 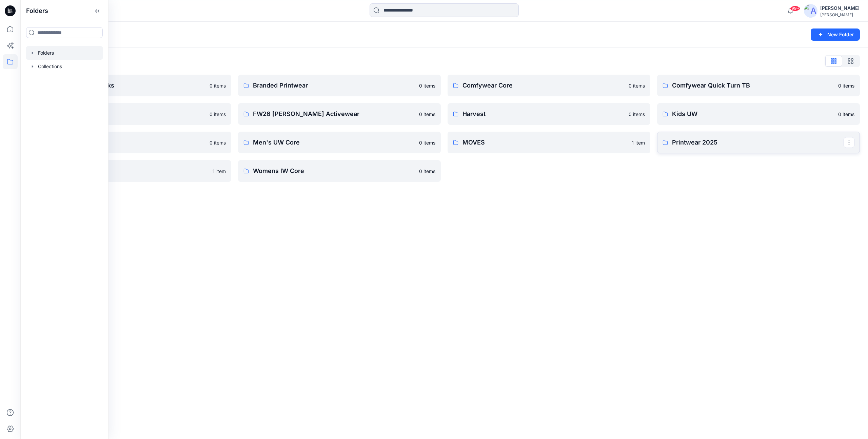 I want to click on p: Harvest, so click(x=544, y=114).